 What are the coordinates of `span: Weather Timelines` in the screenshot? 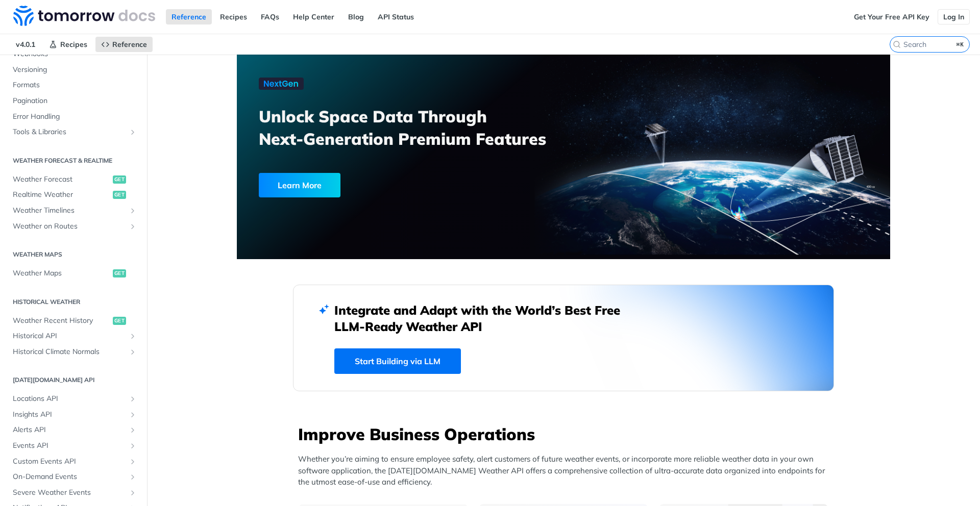 It's located at (69, 211).